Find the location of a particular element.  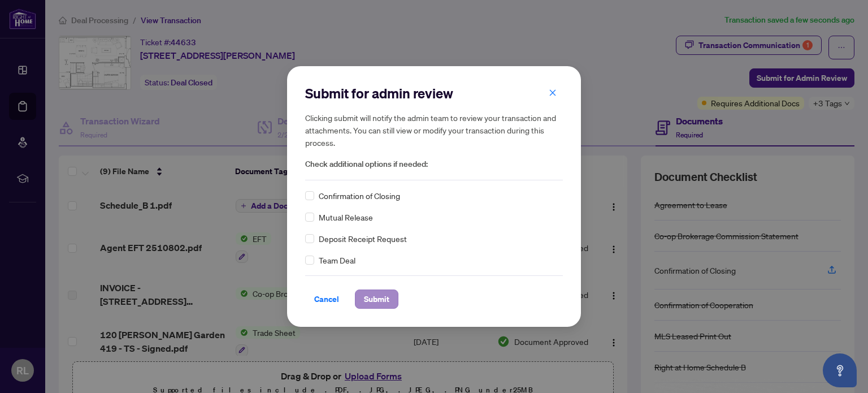

span: Check additional options if needed: is located at coordinates (434, 164).